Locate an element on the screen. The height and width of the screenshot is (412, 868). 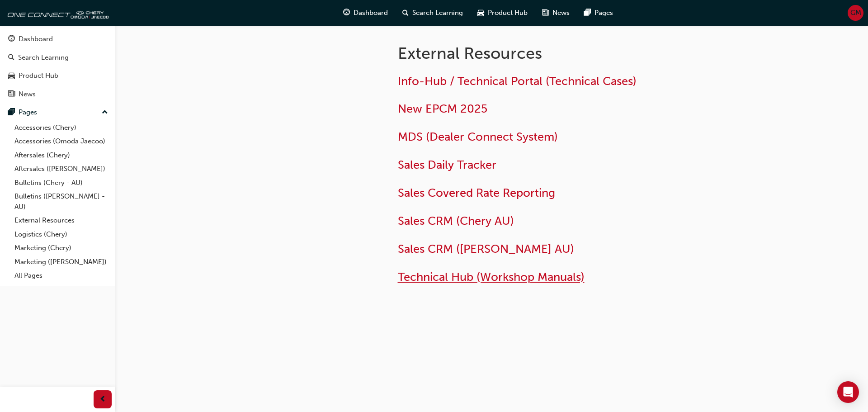
button: GM is located at coordinates (855, 13).